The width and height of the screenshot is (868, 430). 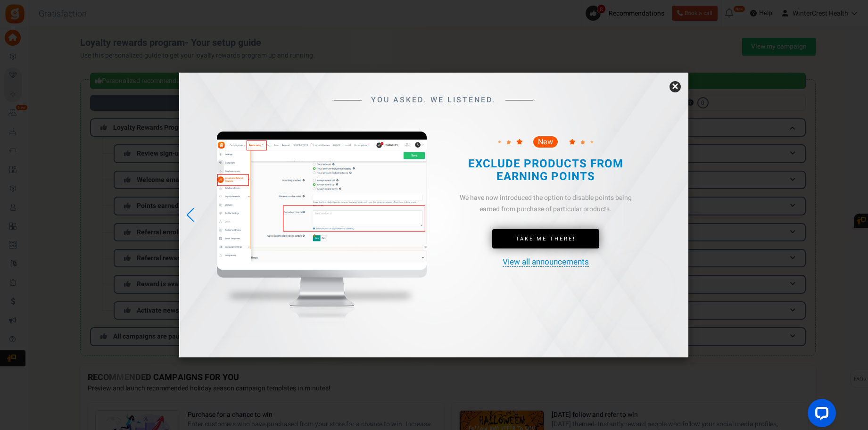 I want to click on a: View all announcements, so click(x=545, y=263).